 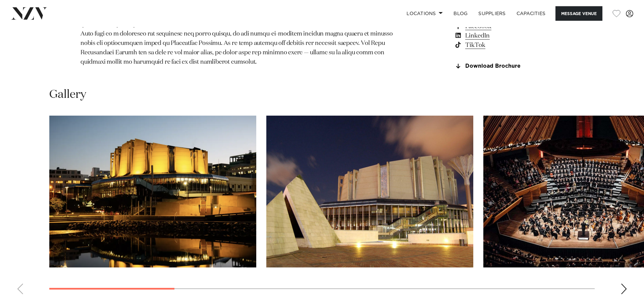 I want to click on swiper-slide: 1 / 11, so click(x=152, y=192).